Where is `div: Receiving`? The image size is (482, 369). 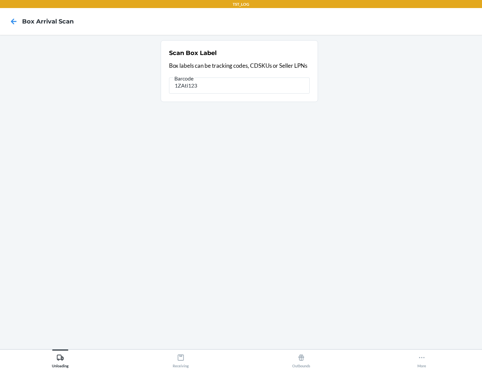
div: Receiving is located at coordinates (181, 359).